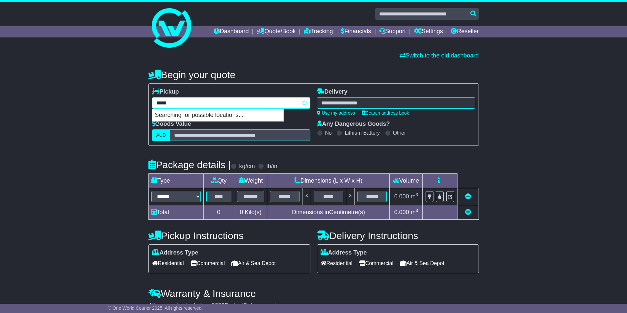  I want to click on h4: Pickup Instructions, so click(229, 236).